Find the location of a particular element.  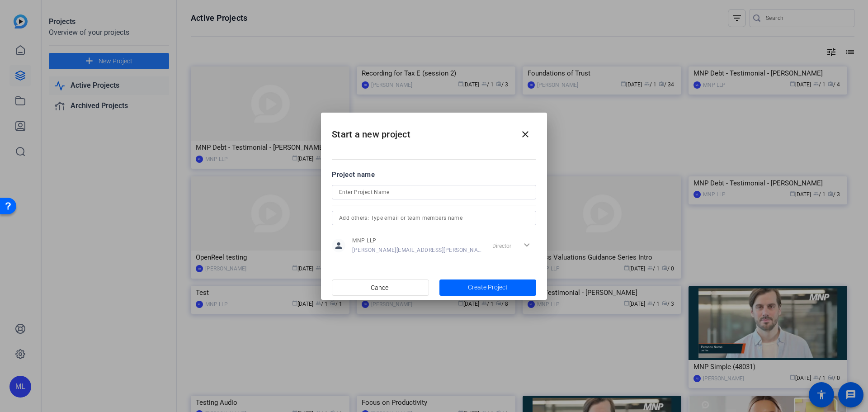

input: Enter Project Name is located at coordinates (434, 192).